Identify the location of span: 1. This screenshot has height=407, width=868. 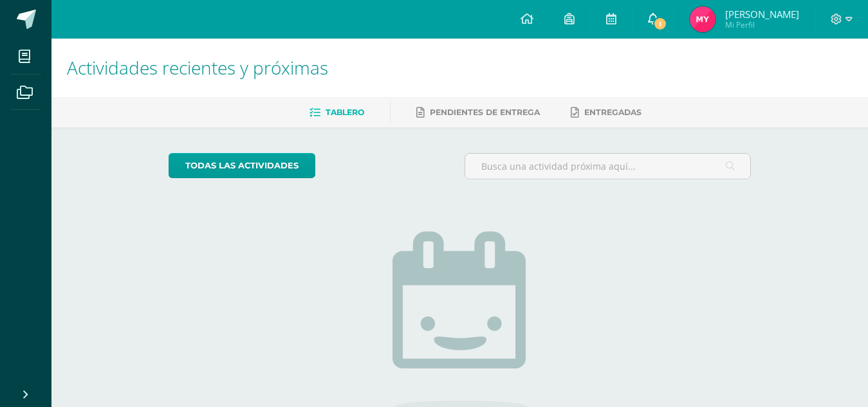
(660, 24).